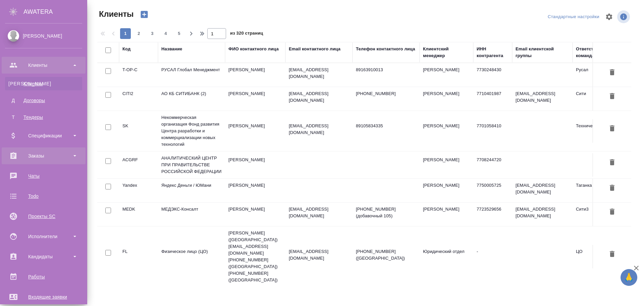 This screenshot has width=644, height=306. What do you see at coordinates (386, 49) in the screenshot?
I see `div: Телефон контактного лица` at bounding box center [386, 49].